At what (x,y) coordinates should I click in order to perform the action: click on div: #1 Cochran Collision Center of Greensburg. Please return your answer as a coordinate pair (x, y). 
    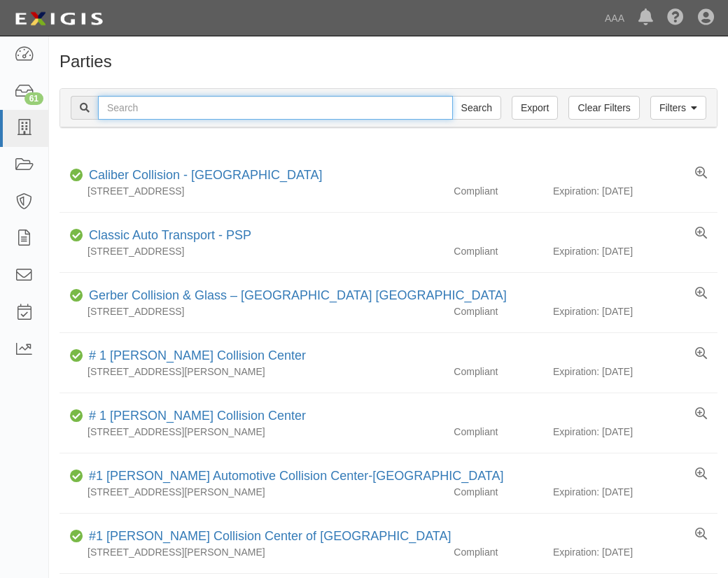
    Looking at the image, I should click on (268, 536).